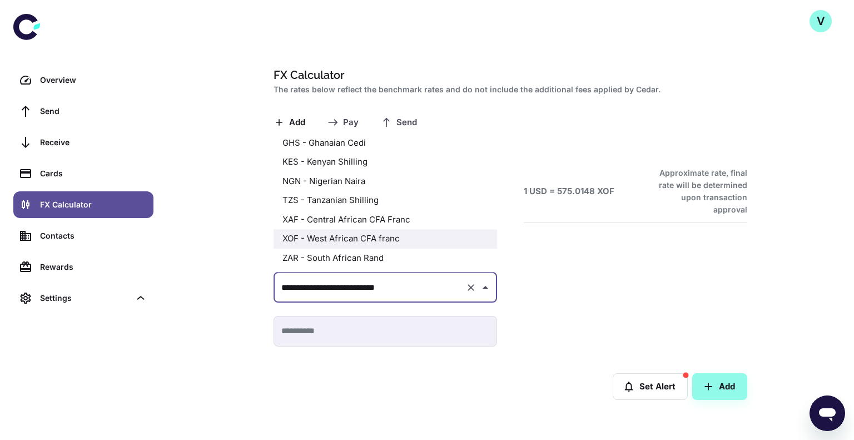  What do you see at coordinates (93, 142) in the screenshot?
I see `div: Receive` at bounding box center [93, 142].